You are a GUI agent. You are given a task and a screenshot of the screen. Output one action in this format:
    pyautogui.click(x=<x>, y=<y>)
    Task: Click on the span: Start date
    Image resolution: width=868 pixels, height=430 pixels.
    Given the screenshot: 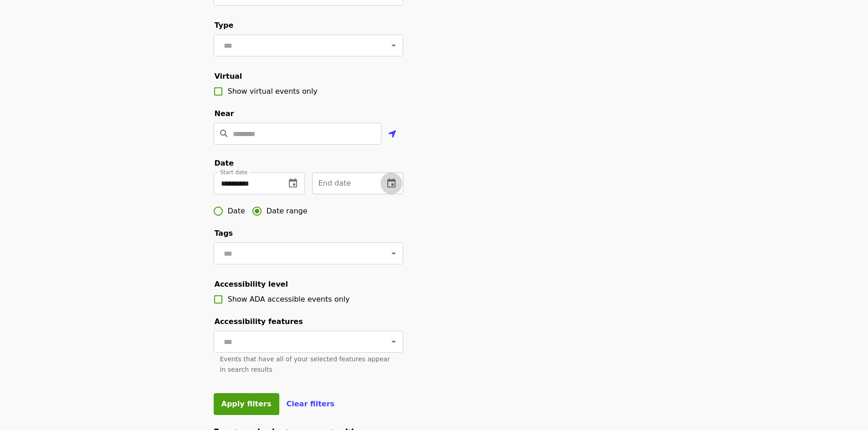 What is the action you would take?
    pyautogui.click(x=234, y=172)
    